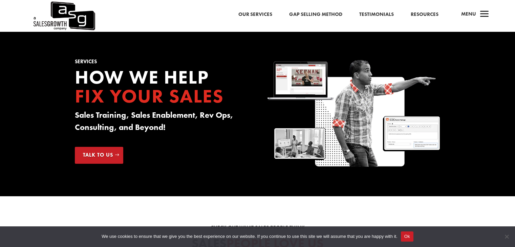  I want to click on a: Resources, so click(424, 15).